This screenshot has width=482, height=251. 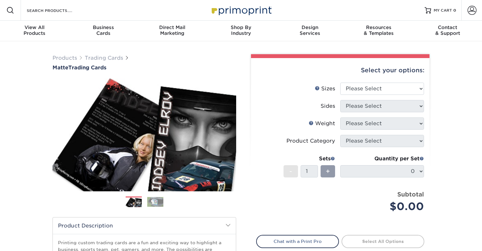 I want to click on a: Trading Cards, so click(x=104, y=58).